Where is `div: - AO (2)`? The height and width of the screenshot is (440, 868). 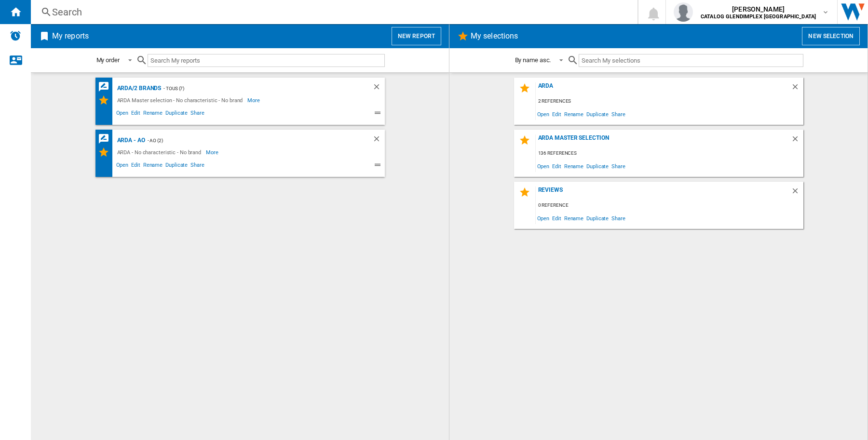 div: - AO (2) is located at coordinates (249, 140).